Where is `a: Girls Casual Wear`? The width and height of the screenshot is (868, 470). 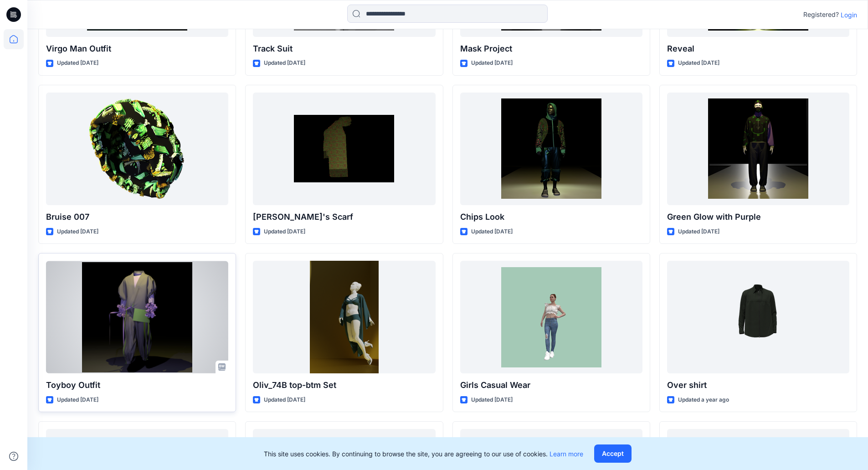 a: Girls Casual Wear is located at coordinates (552, 316).